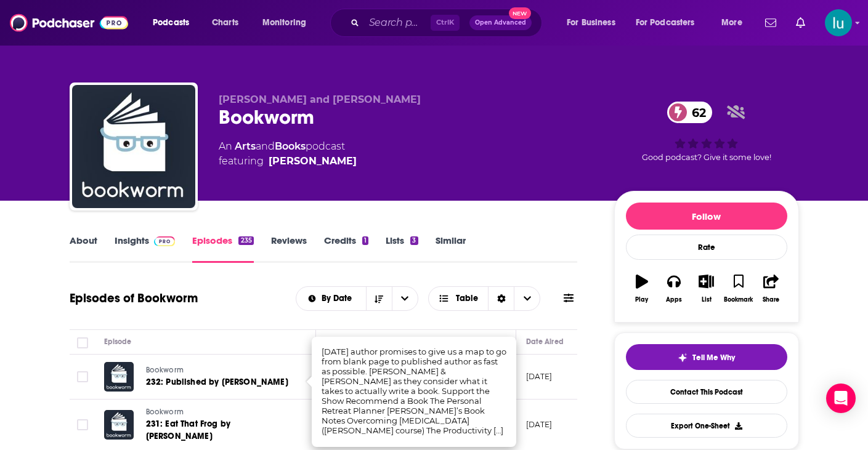  What do you see at coordinates (500, 299) in the screenshot?
I see `div: Sort Direction` at bounding box center [500, 299].